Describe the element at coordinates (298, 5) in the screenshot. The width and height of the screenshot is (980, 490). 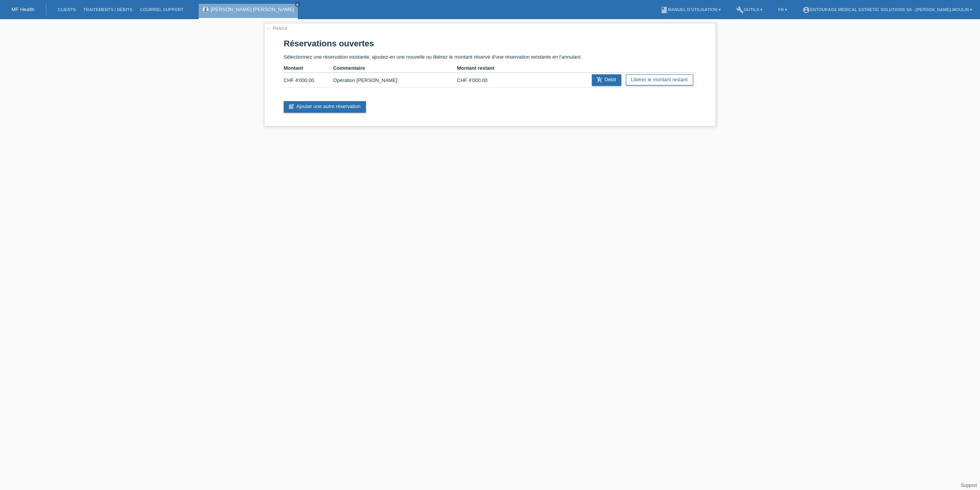
I see `i: close` at that location.